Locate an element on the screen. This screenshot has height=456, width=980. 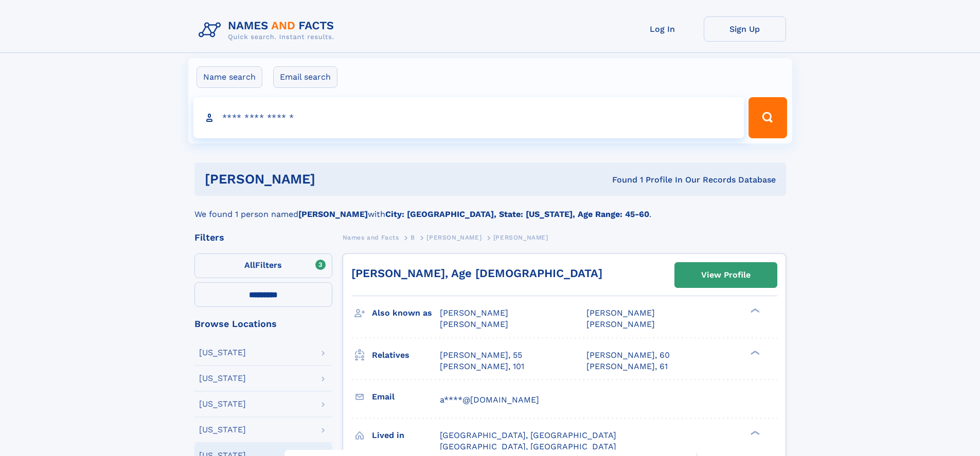
span: All is located at coordinates (250, 265).